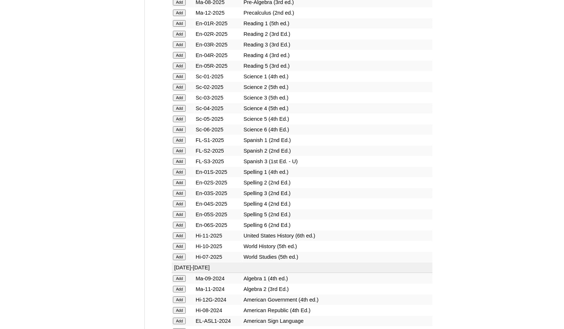  I want to click on td: Reading 2 (3rd Ed.), so click(337, 34).